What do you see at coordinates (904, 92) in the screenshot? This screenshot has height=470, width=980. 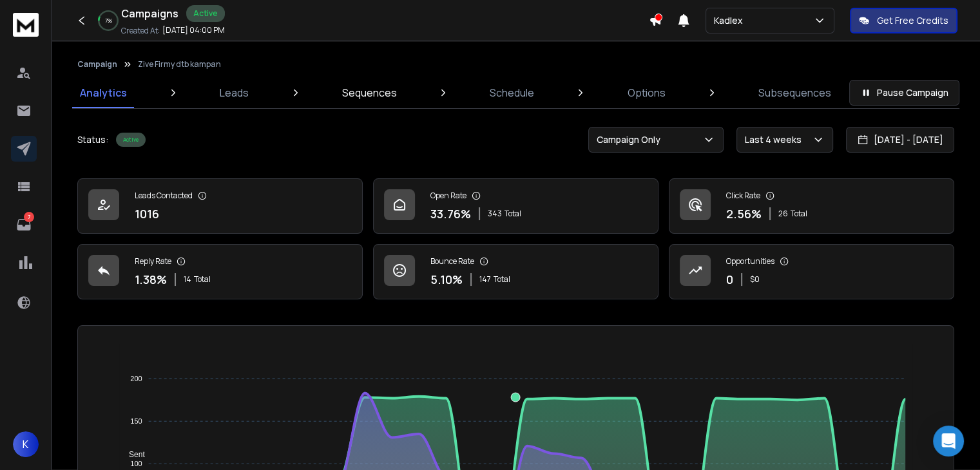 I see `button: Pause Campaign` at bounding box center [904, 92].